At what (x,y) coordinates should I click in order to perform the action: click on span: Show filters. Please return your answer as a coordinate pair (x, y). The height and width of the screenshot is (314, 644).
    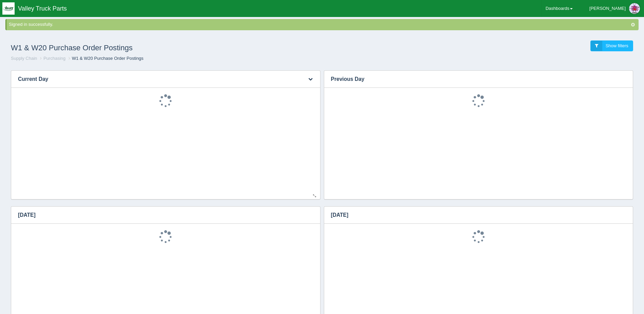
    Looking at the image, I should click on (617, 46).